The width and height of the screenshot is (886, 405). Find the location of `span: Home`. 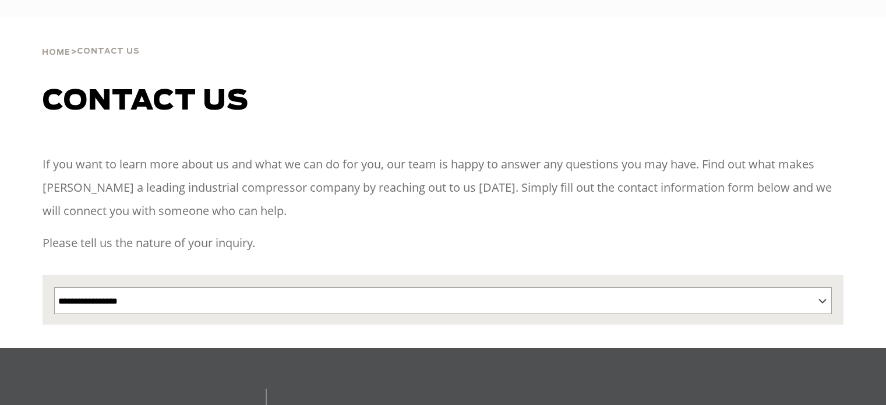

span: Home is located at coordinates (56, 52).